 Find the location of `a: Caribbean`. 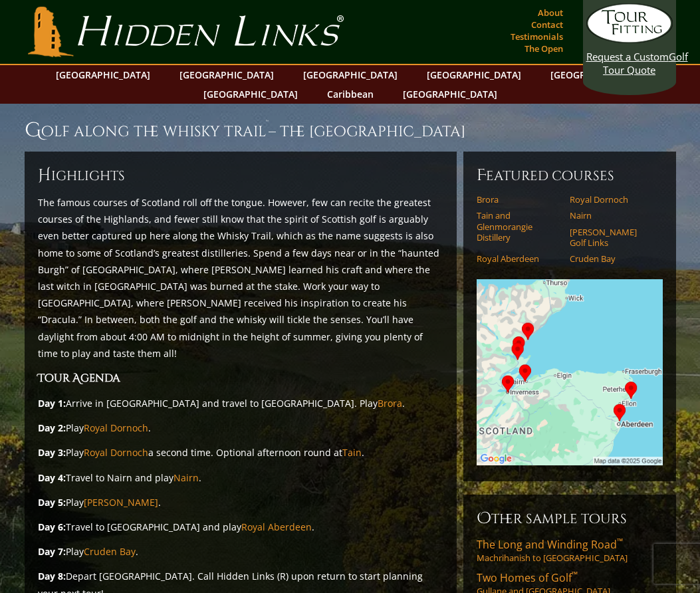

a: Caribbean is located at coordinates (350, 94).